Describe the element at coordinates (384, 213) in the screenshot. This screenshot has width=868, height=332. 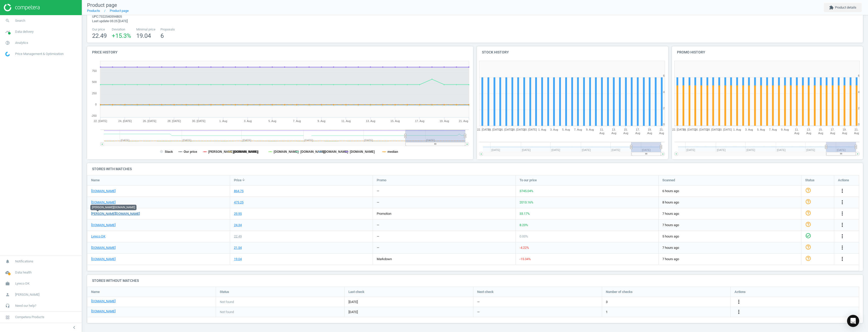
I see `span: promotion` at that location.